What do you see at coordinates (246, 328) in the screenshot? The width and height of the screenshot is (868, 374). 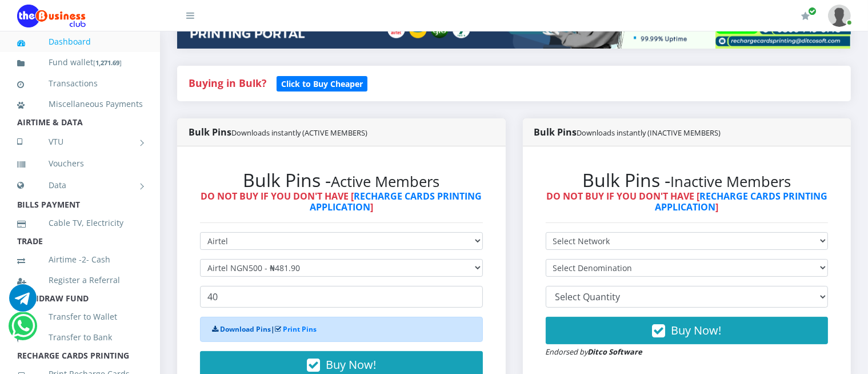 I see `a: Download Pins` at bounding box center [246, 328].